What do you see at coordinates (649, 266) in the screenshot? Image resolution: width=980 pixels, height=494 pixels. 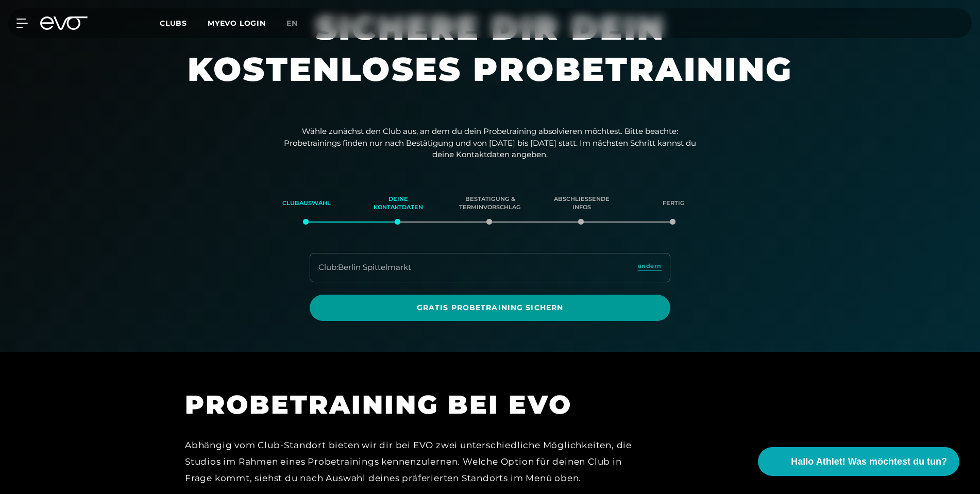 I see `span: ändern` at bounding box center [649, 266].